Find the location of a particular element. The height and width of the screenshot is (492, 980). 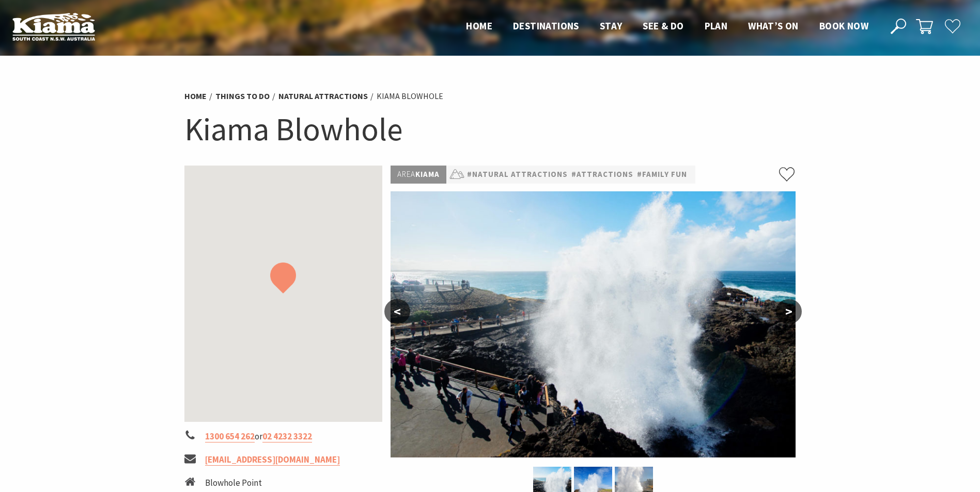

a: Natural Attractions is located at coordinates (323, 96).